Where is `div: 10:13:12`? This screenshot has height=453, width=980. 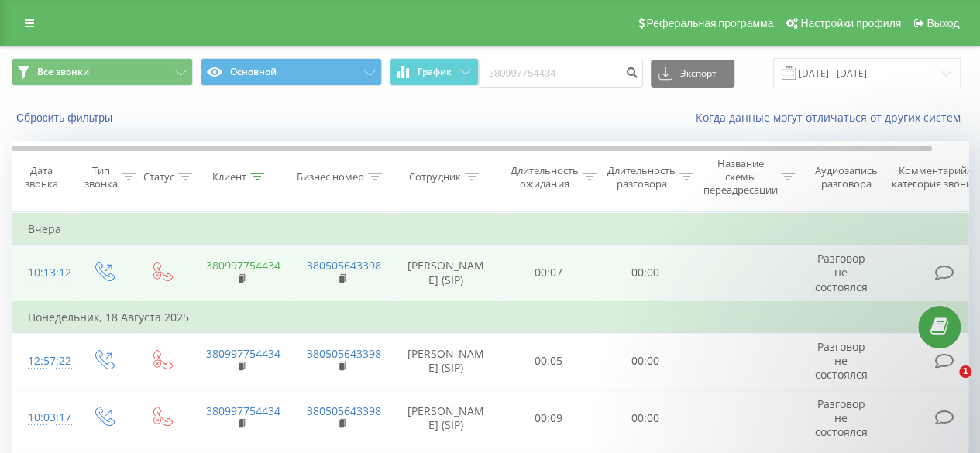
div: 10:13:12 is located at coordinates (43, 273).